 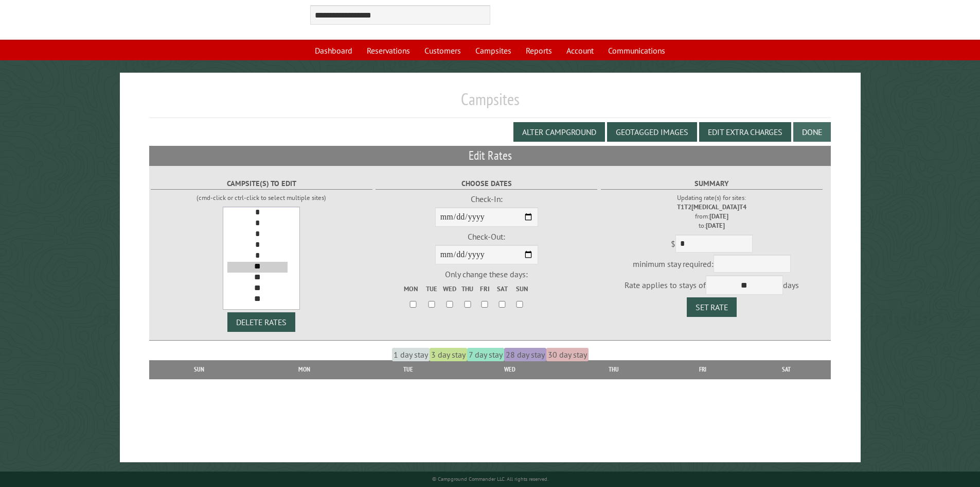 I want to click on label: Mon, so click(x=414, y=289).